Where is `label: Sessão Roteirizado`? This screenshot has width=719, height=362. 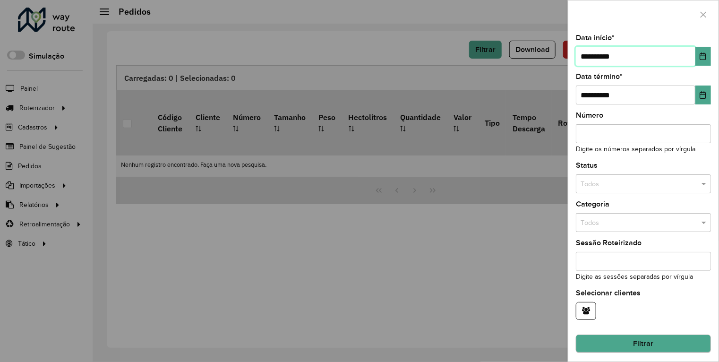 label: Sessão Roteirizado is located at coordinates (609, 243).